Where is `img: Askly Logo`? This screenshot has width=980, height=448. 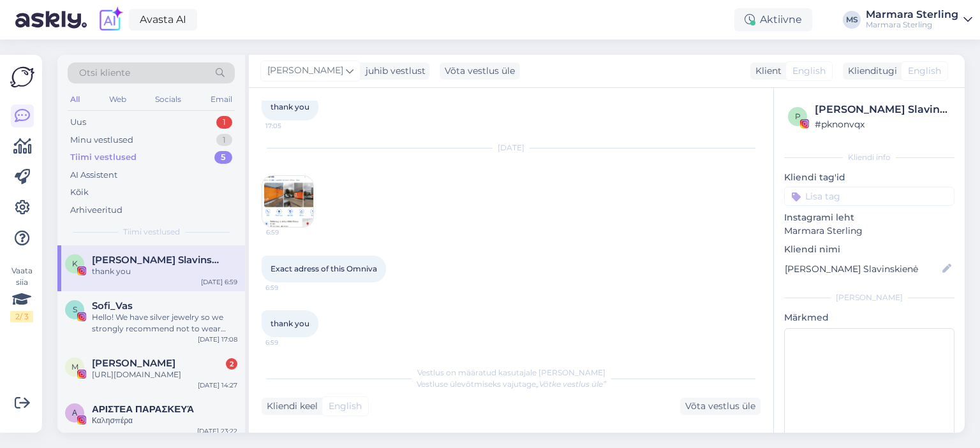 img: Askly Logo is located at coordinates (22, 77).